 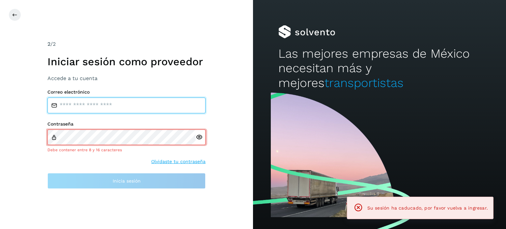 What do you see at coordinates (364, 83) in the screenshot?
I see `span: transportistas` at bounding box center [364, 83].